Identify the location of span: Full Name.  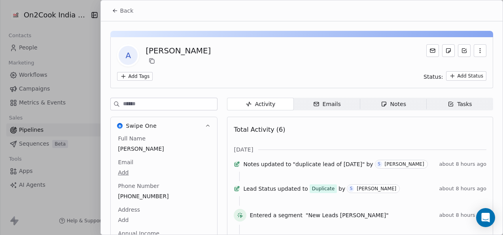
(132, 139).